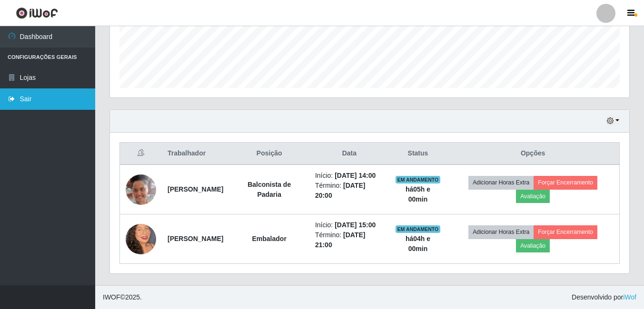  Describe the element at coordinates (269, 239) in the screenshot. I see `strong: Embalador` at that location.